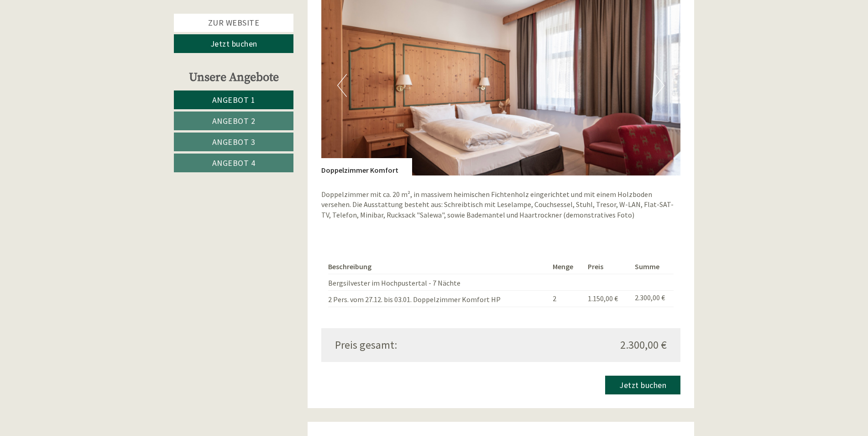  Describe the element at coordinates (567, 298) in the screenshot. I see `td: 2` at that location.